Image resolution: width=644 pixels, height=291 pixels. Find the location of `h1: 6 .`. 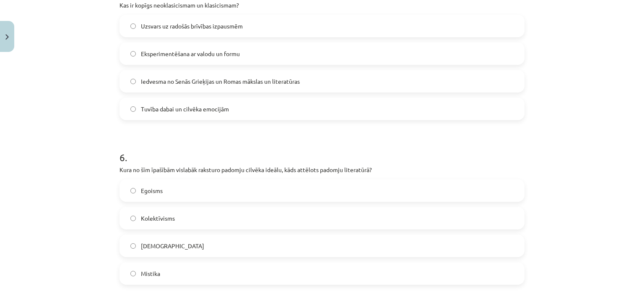

h1: 6 . is located at coordinates (322, 150).